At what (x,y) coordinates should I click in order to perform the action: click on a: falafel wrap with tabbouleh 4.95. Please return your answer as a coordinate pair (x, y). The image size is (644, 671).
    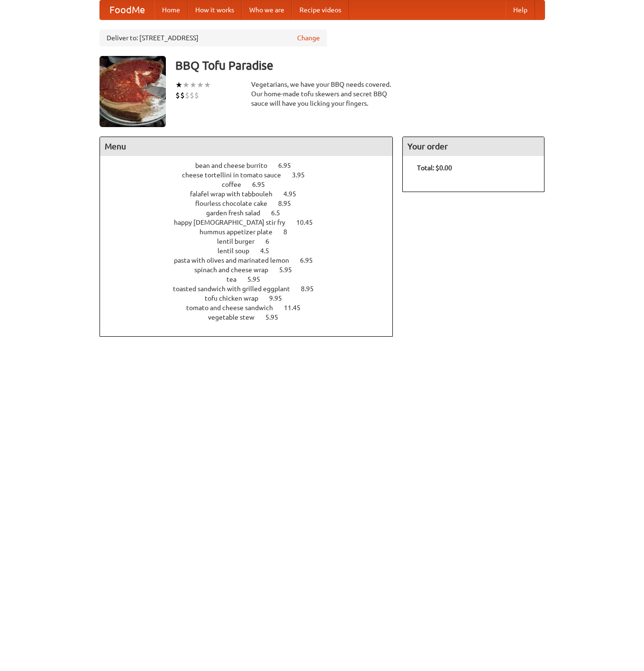
    Looking at the image, I should click on (252, 194).